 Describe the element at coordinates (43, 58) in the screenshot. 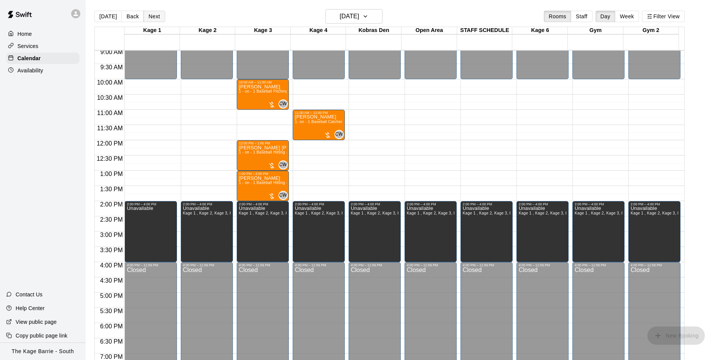

I see `div: Calendar` at that location.